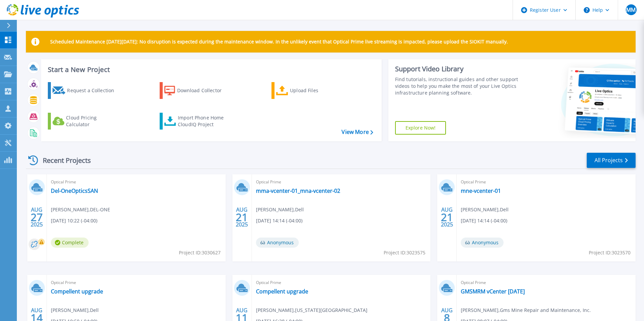  I want to click on div: Support Video Library, so click(458, 69).